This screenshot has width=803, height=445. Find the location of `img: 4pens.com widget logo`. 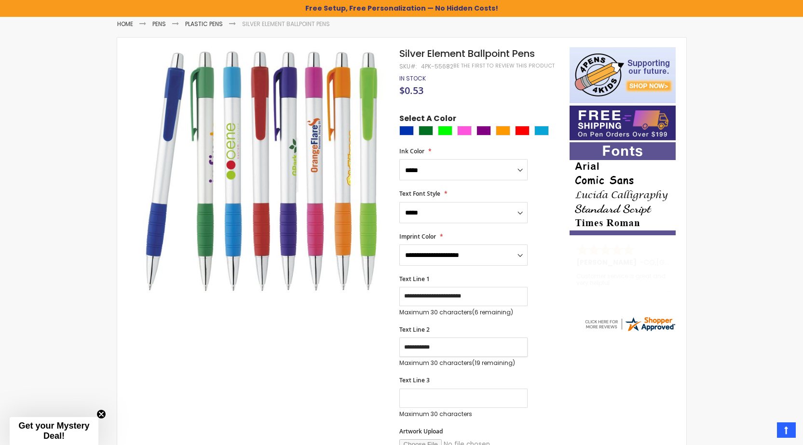

img: 4pens.com widget logo is located at coordinates (630, 324).